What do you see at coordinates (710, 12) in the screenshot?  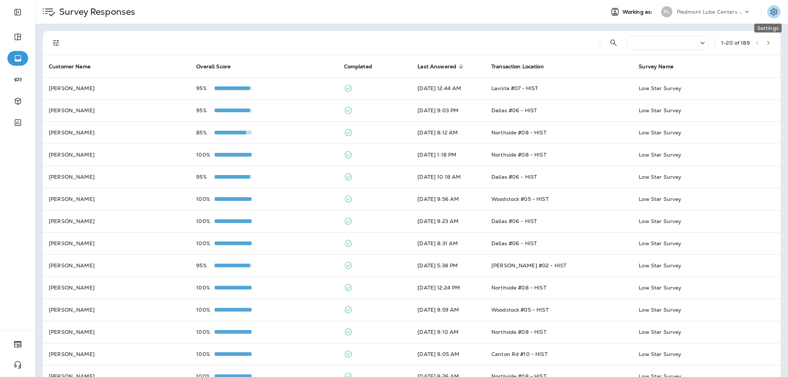 I see `p: Piedmont Lube Centers LLC` at bounding box center [710, 12].